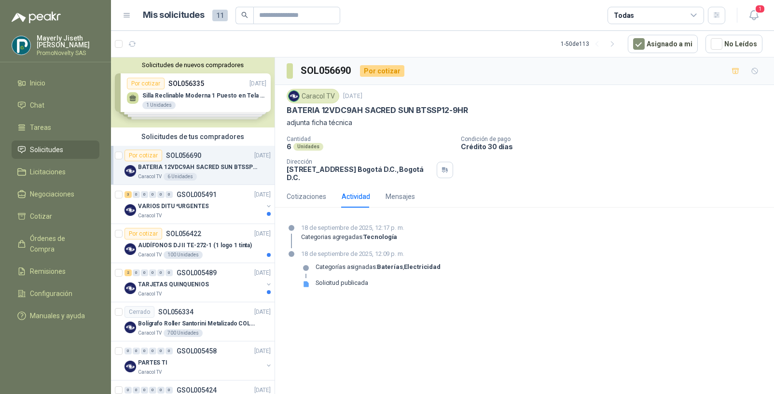  What do you see at coordinates (390, 266) in the screenshot?
I see `strong: Baterías` at bounding box center [390, 266].